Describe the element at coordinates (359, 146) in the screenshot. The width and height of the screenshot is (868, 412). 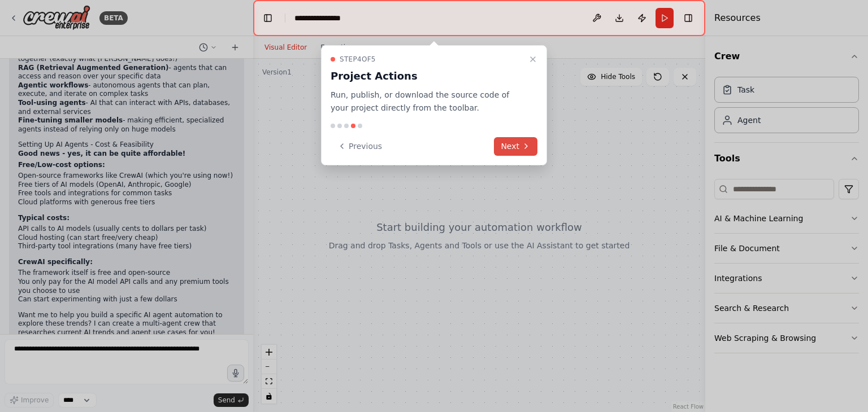
I see `button: Previous` at that location.